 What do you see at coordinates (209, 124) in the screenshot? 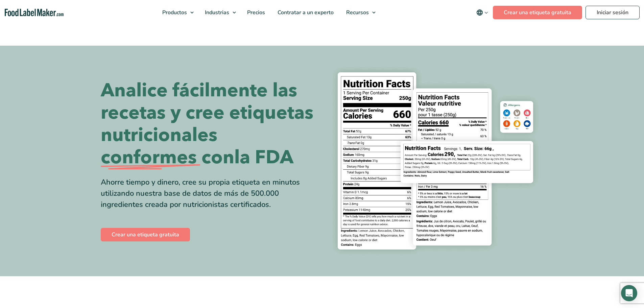
I see `h1: Analice fácilmente las recetas y cree etiquetas nutricionales la FDA` at bounding box center [209, 124].